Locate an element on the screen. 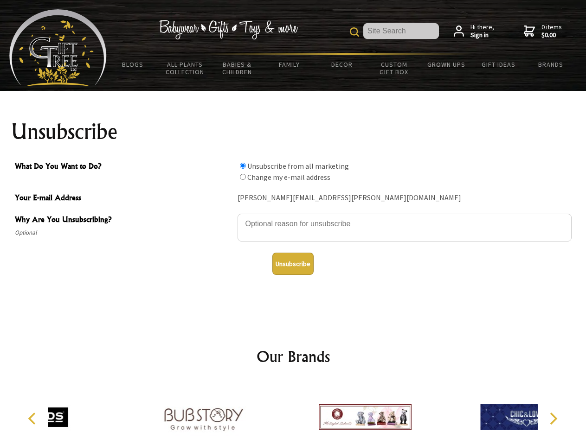 The width and height of the screenshot is (586, 445). h2: Our Brands is located at coordinates (293, 356).